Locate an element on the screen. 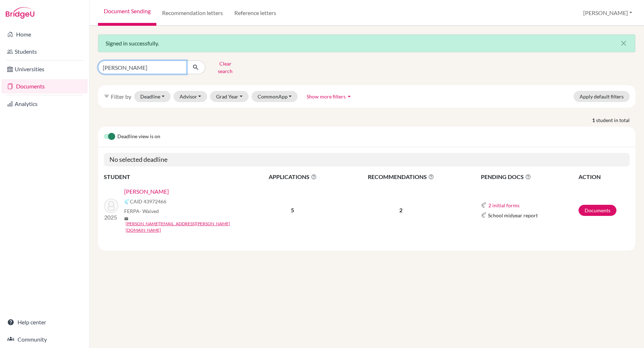 The image size is (644, 348). a: Community is located at coordinates (44, 339).